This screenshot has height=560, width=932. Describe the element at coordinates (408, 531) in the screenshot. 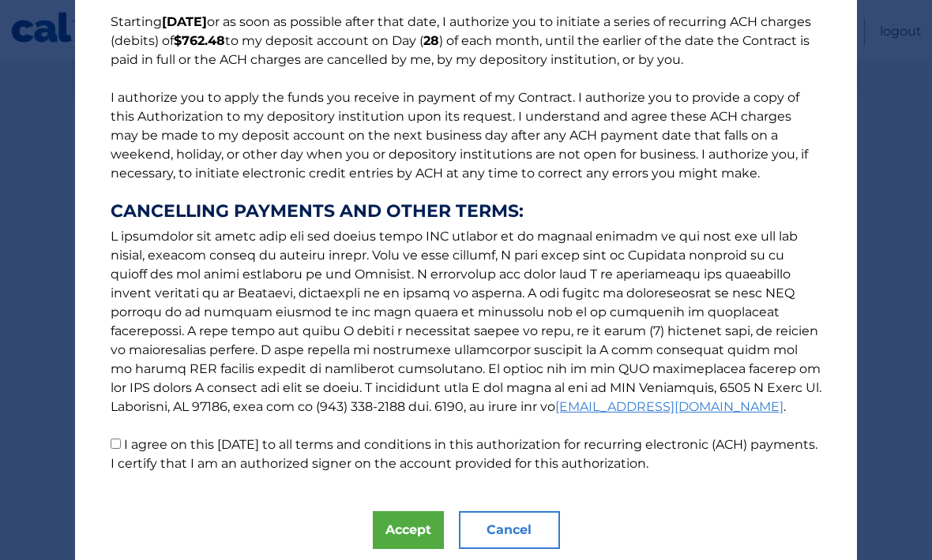

I see `button: Accept` at that location.